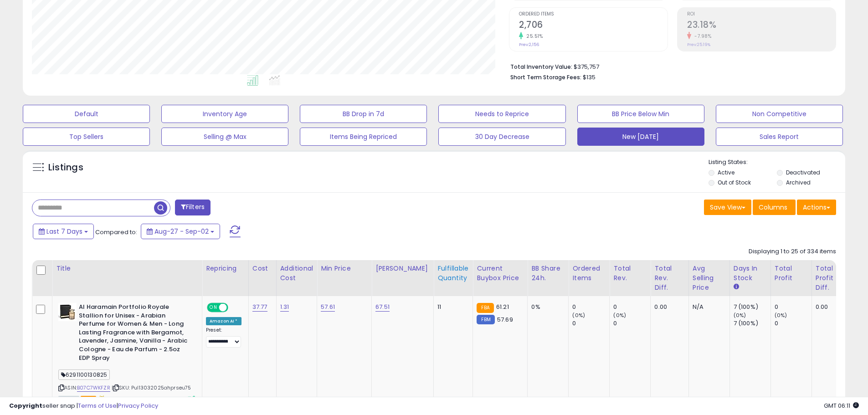 The height and width of the screenshot is (415, 868). I want to click on button: Needs to Reprice, so click(502, 114).